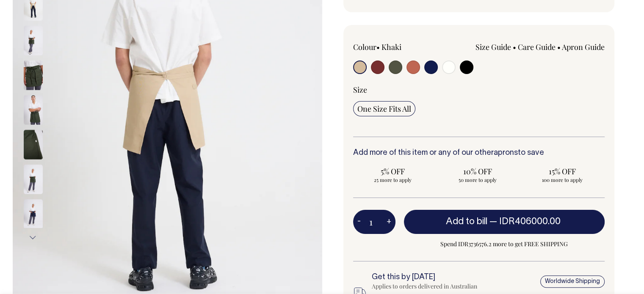 This screenshot has width=644, height=294. I want to click on span: 25 more to apply, so click(393, 180).